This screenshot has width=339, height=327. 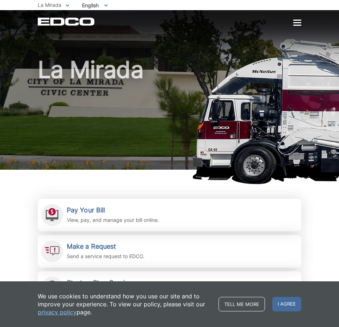 I want to click on p: View, pay, and manage your bill online., so click(x=113, y=220).